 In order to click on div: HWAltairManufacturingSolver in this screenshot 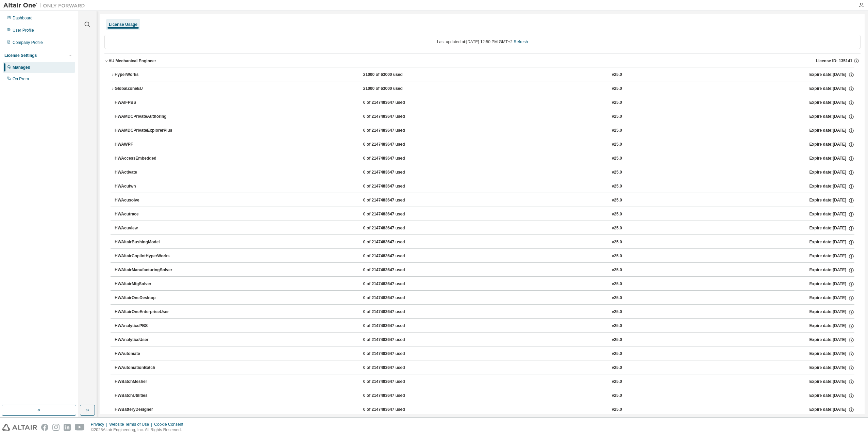, I will do `click(145, 270)`.